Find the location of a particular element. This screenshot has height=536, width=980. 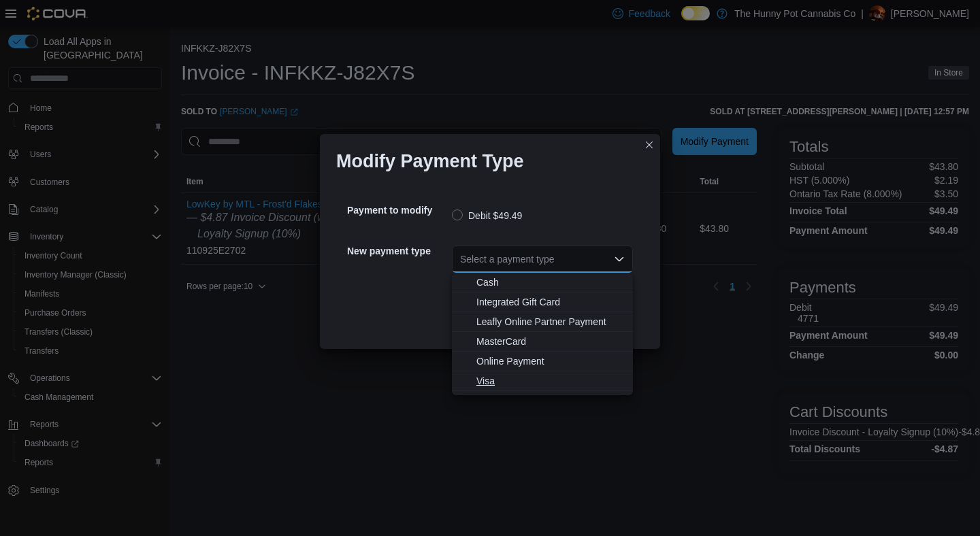

button: Visa is located at coordinates (542, 381).